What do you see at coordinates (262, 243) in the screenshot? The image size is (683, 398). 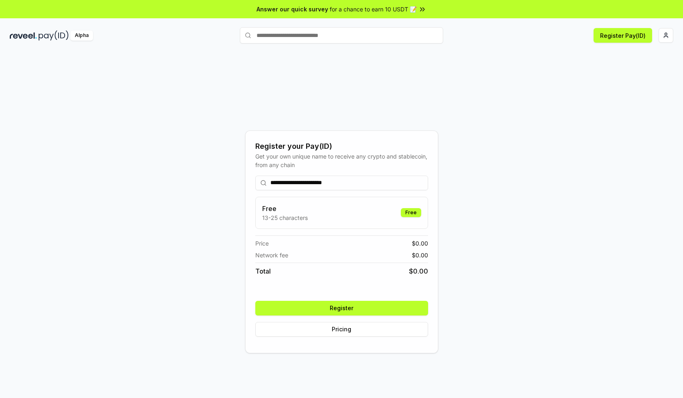 I see `span: Price` at bounding box center [262, 243].